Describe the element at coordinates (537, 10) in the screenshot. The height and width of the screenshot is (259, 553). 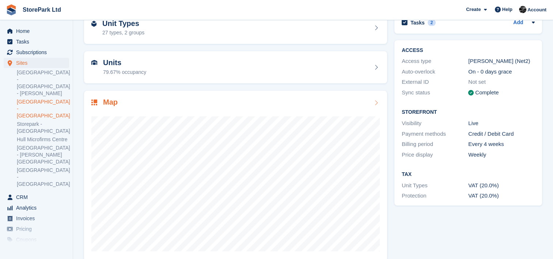
I see `span: Account` at that location.